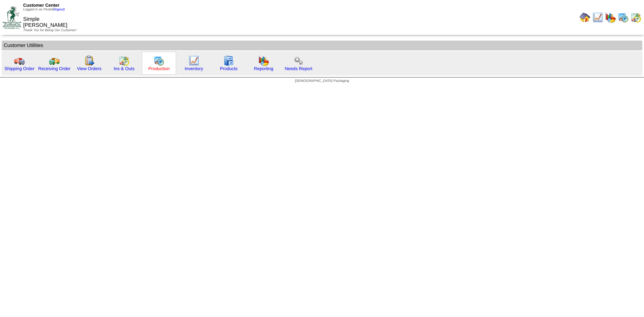 This screenshot has width=644, height=317. What do you see at coordinates (229, 69) in the screenshot?
I see `a: Products` at bounding box center [229, 69].